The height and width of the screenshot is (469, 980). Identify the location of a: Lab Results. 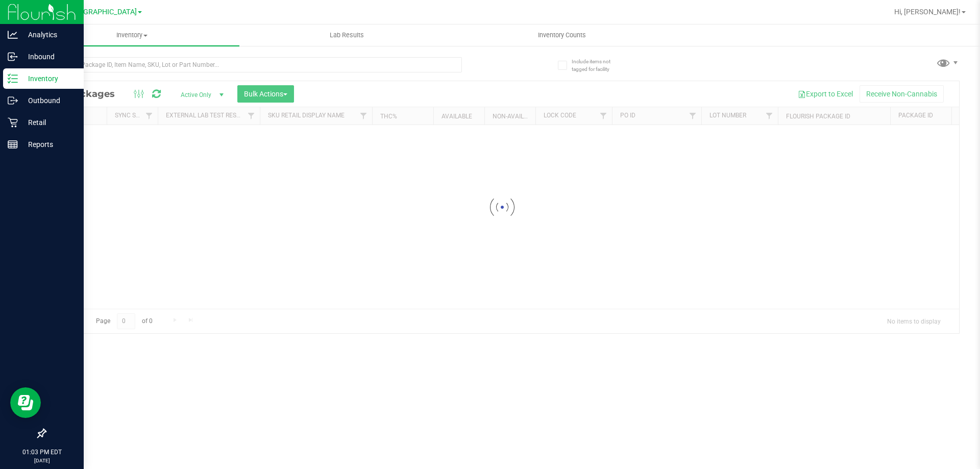
(346, 35).